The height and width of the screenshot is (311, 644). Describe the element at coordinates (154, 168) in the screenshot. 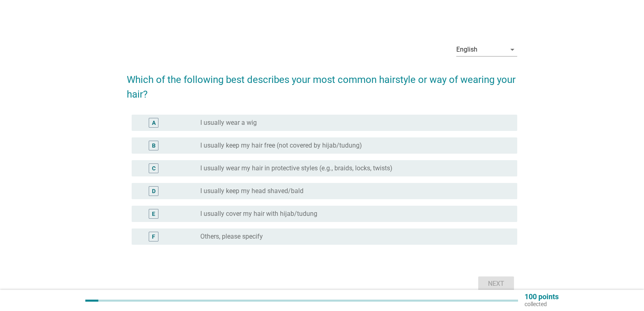

I see `div: C` at that location.